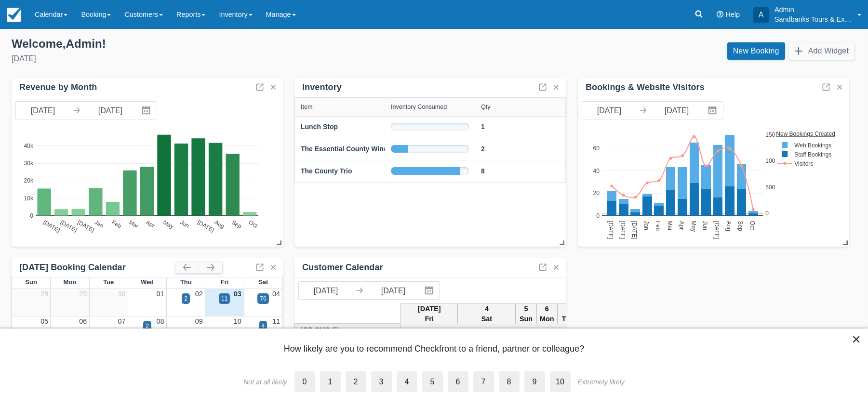  Describe the element at coordinates (813, 19) in the screenshot. I see `p: Sandbanks Tours & Experiences` at that location.